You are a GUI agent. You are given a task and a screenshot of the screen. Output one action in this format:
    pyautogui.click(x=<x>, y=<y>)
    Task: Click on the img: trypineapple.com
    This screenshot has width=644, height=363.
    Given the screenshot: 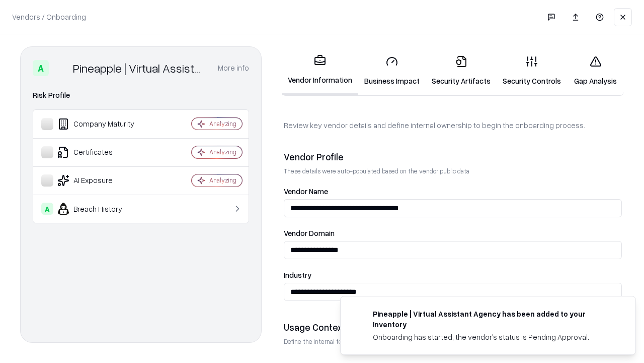 What is the action you would take?
    pyautogui.click(x=358, y=314)
    